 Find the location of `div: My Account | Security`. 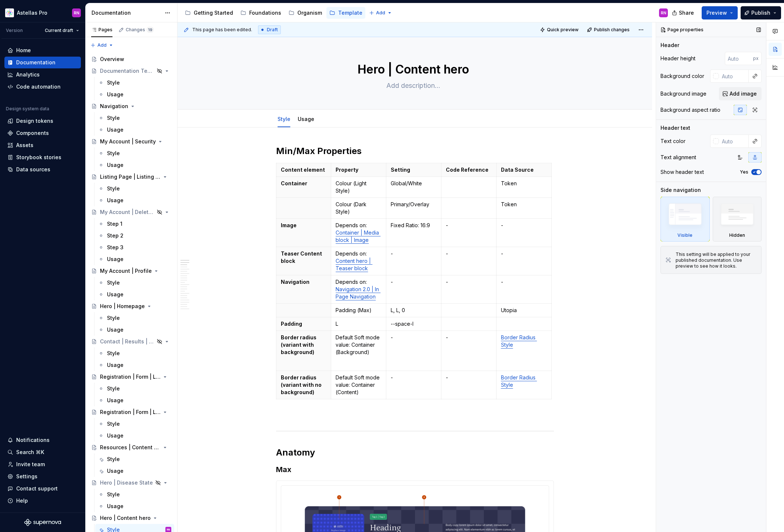

div: My Account | Security is located at coordinates (128, 141).